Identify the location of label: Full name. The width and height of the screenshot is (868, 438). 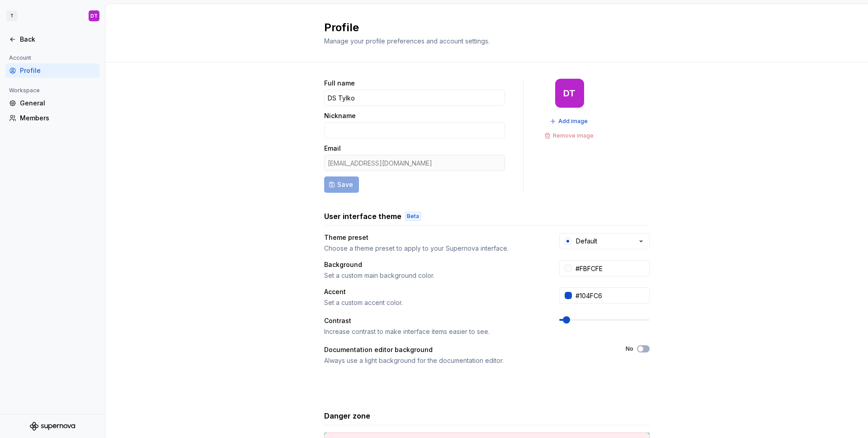
(339, 83).